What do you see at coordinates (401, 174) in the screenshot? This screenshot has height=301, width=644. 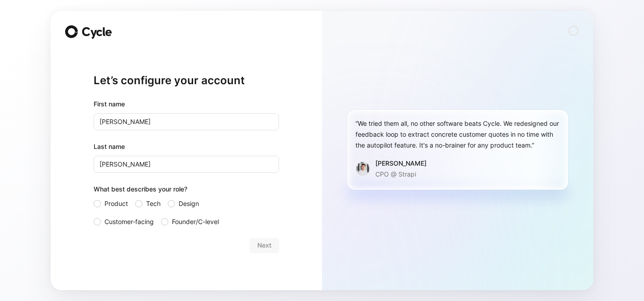 I see `p: CPO @ Strapi` at bounding box center [401, 174].